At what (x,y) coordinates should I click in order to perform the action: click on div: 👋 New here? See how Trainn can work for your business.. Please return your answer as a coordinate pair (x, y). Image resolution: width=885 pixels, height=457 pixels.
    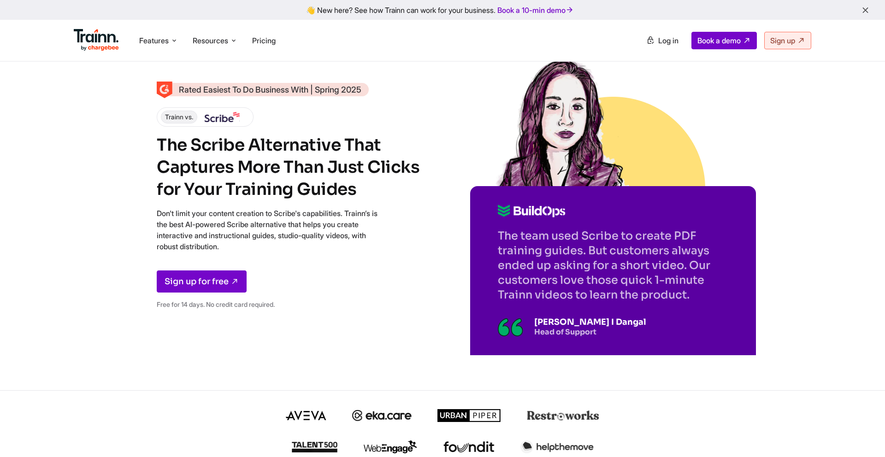
    Looking at the image, I should click on (442, 10).